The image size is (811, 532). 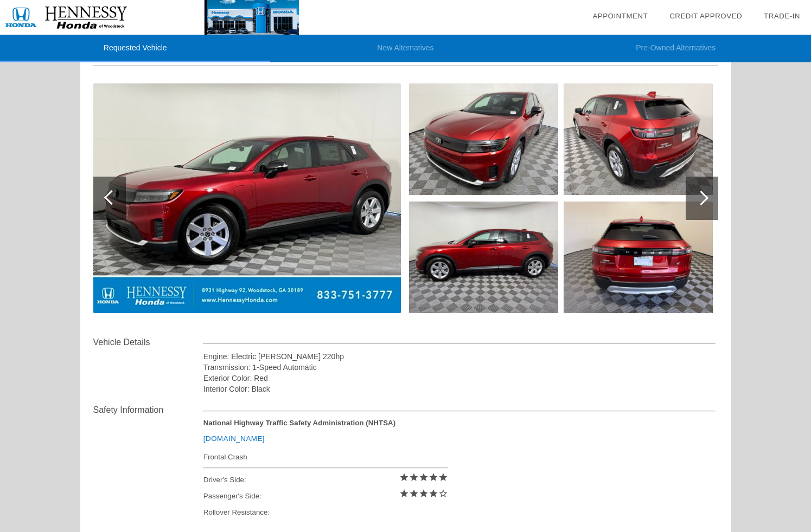 I want to click on div: Frontal Crash, so click(x=325, y=457).